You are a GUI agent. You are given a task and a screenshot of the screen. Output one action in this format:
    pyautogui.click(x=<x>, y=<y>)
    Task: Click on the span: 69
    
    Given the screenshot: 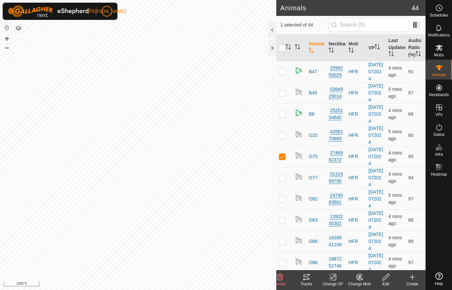 What is the action you would take?
    pyautogui.click(x=411, y=114)
    